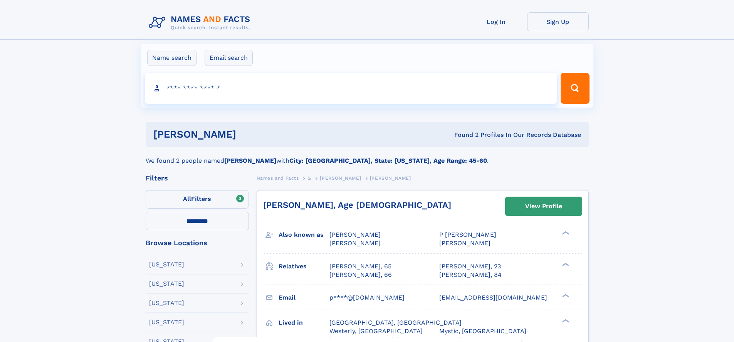 The width and height of the screenshot is (734, 342). What do you see at coordinates (304, 297) in the screenshot?
I see `h3: Email` at bounding box center [304, 297].